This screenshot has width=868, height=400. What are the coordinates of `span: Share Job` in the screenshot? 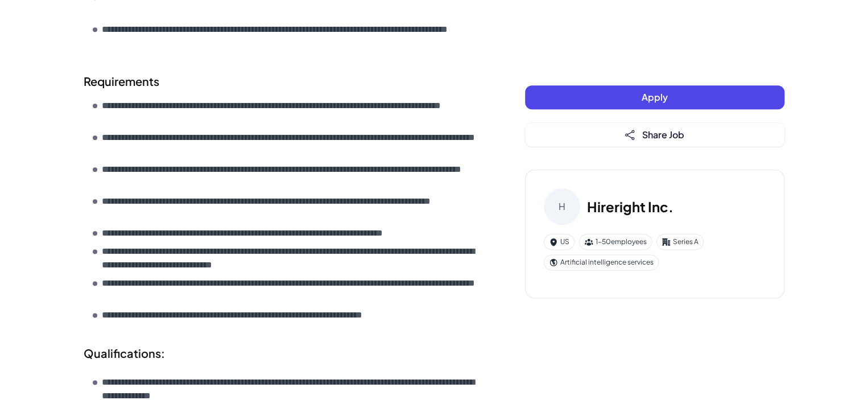 It's located at (663, 134).